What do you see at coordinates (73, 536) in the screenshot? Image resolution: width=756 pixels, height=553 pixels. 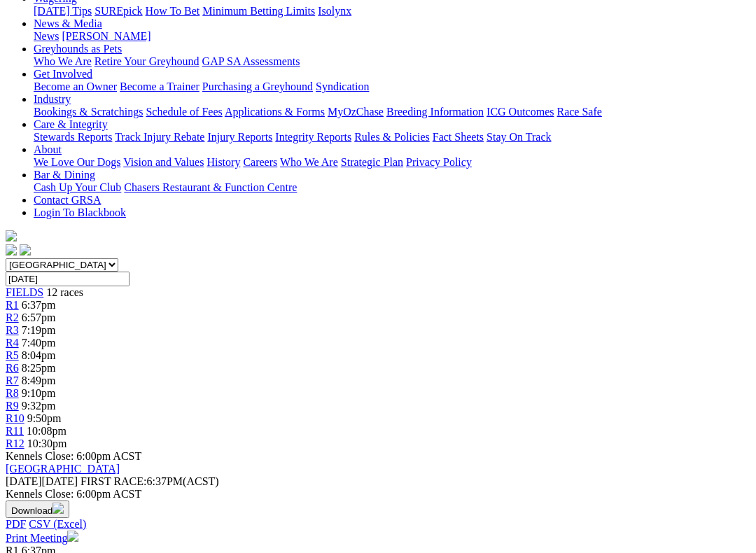 I see `img: printer.svg` at bounding box center [73, 536].